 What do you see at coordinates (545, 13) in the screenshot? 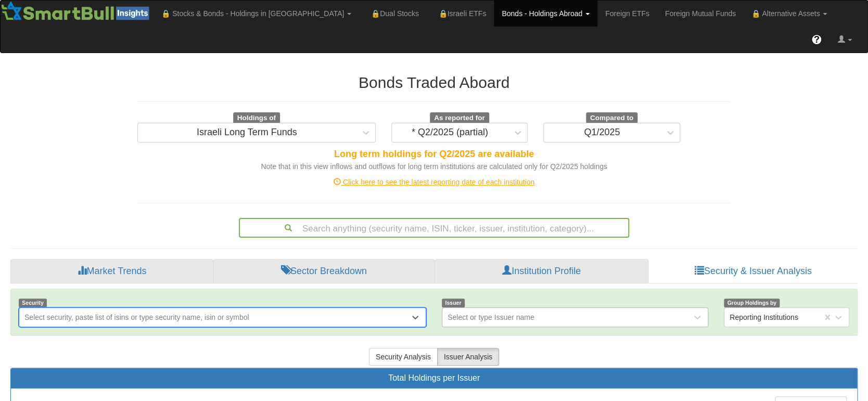
I see `a: Bonds - Holdings Abroad` at bounding box center [545, 13].